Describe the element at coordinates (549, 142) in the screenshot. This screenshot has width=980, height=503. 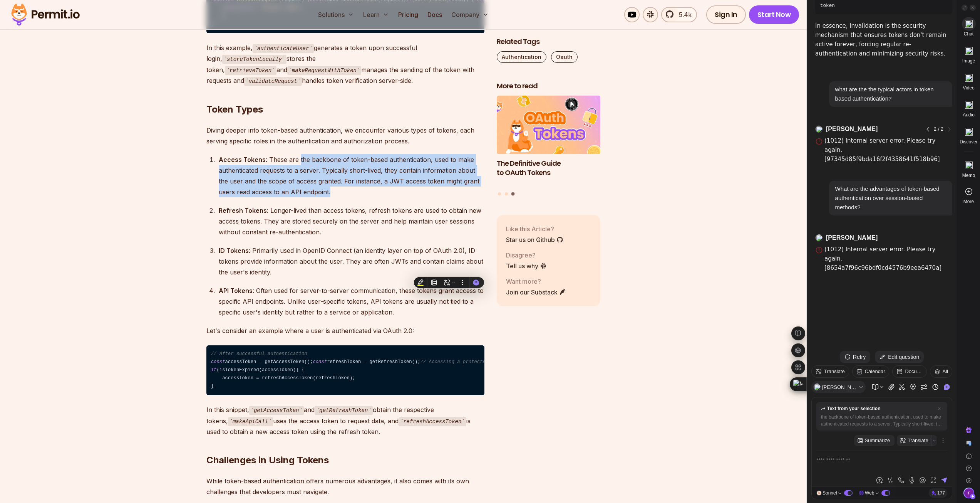
I see `li: 3 of 3` at that location.